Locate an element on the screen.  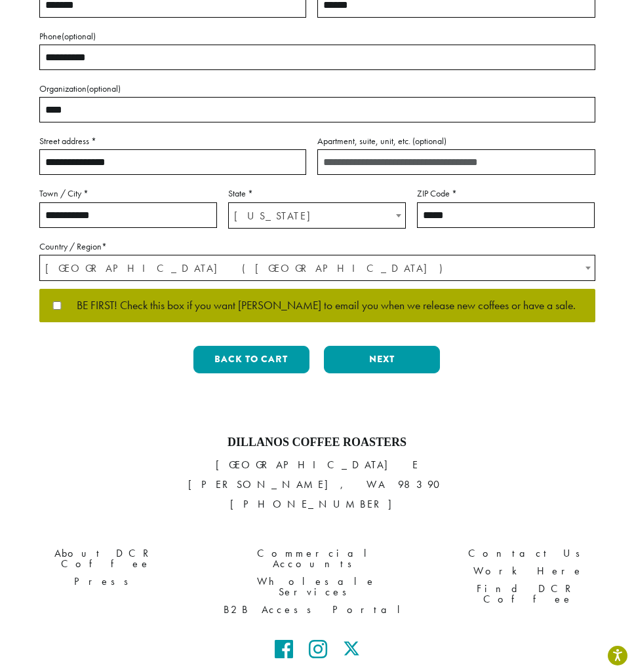
a: B2B Access Portal is located at coordinates (317, 610).